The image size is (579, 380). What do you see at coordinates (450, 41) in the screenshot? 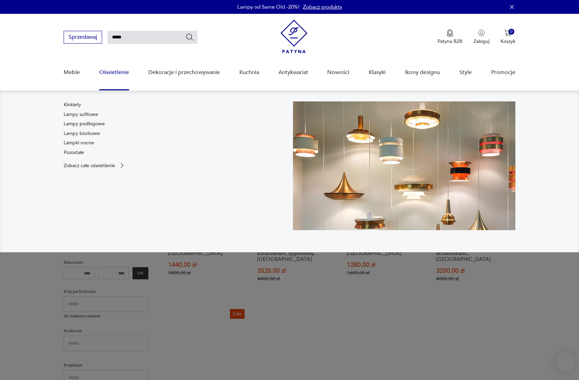
I see `p: Patyna B2B` at bounding box center [450, 41].